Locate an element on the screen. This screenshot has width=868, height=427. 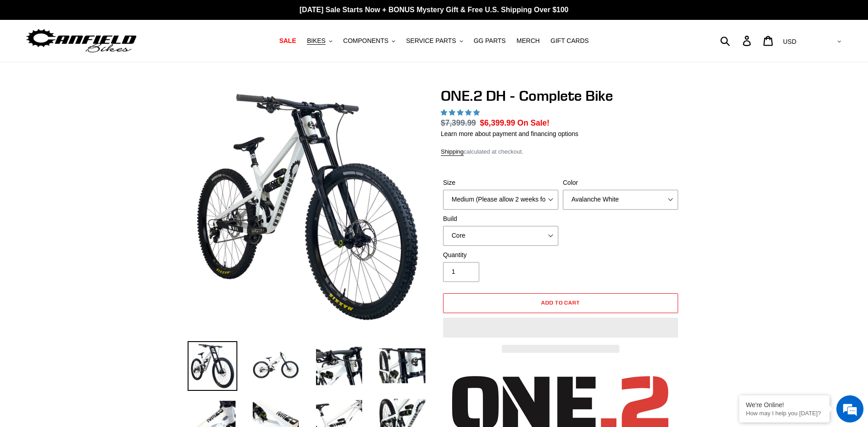
span: 5.00 stars is located at coordinates (461, 113).